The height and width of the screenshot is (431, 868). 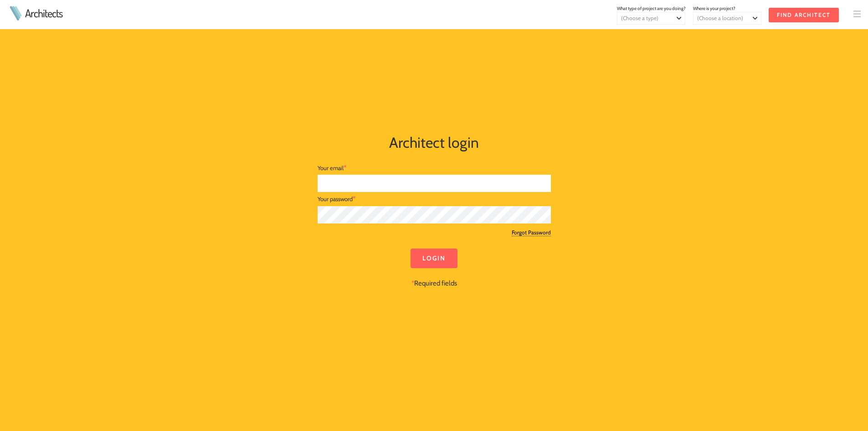 I want to click on div: Your email, so click(x=435, y=168).